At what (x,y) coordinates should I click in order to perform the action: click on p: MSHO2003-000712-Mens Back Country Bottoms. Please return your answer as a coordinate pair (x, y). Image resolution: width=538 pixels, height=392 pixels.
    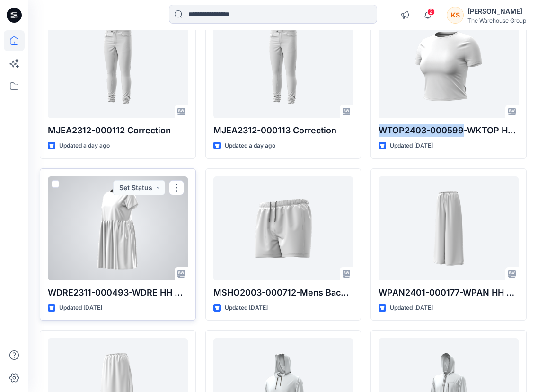
    Looking at the image, I should click on (284, 293).